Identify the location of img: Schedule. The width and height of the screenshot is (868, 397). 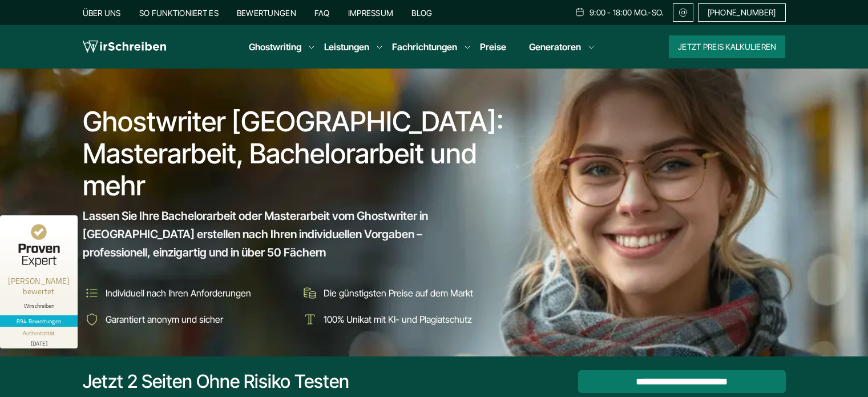
(580, 12).